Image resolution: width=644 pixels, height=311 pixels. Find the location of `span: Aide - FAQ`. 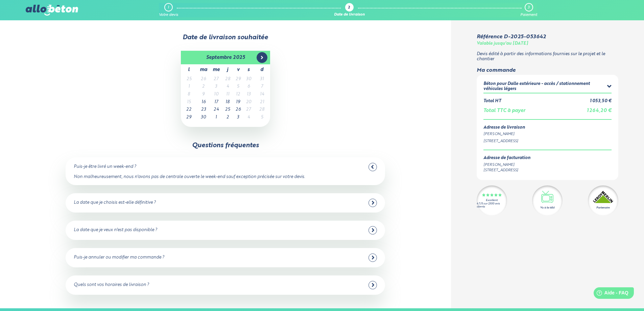

span: Aide - FAQ is located at coordinates (33, 8).